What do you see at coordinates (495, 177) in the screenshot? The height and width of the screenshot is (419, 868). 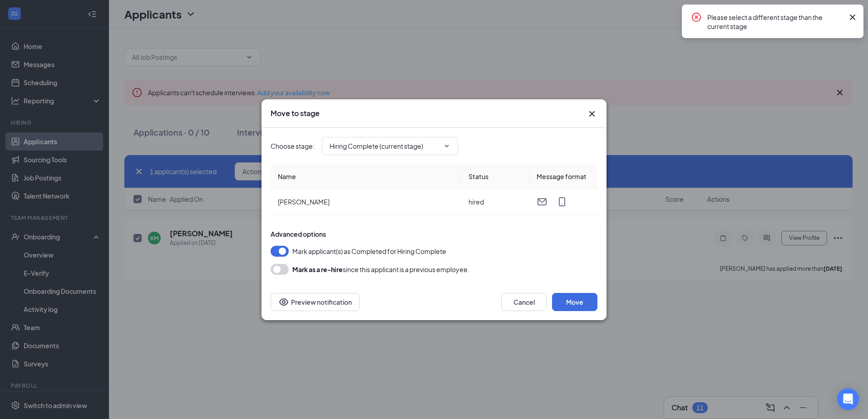 I see `th: Status` at bounding box center [495, 177].